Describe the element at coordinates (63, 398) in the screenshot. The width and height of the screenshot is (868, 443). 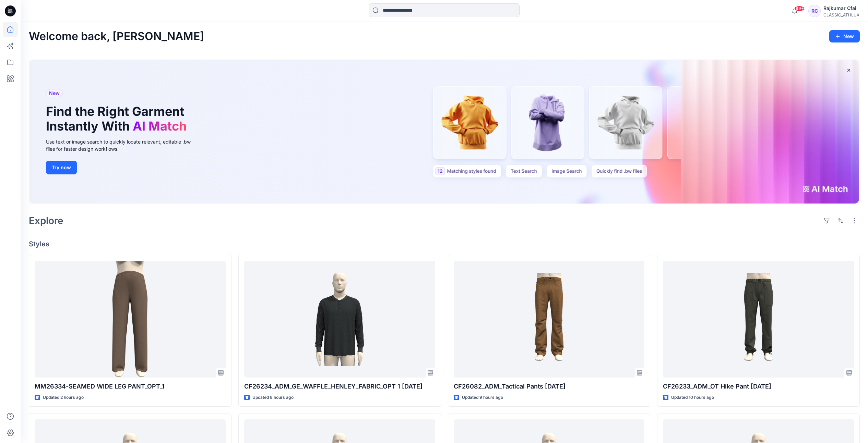
I see `p: Updated 2 hours ago` at that location.